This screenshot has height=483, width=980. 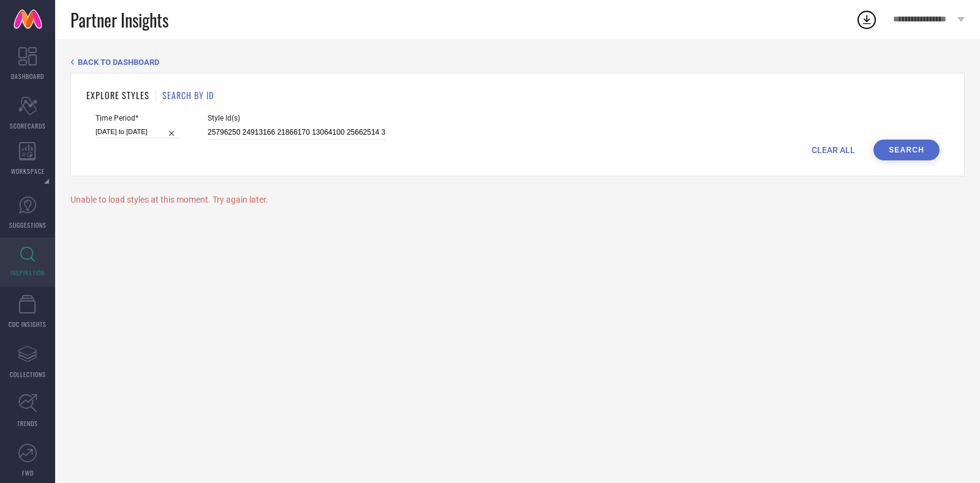 I want to click on span: TRENDS, so click(x=28, y=423).